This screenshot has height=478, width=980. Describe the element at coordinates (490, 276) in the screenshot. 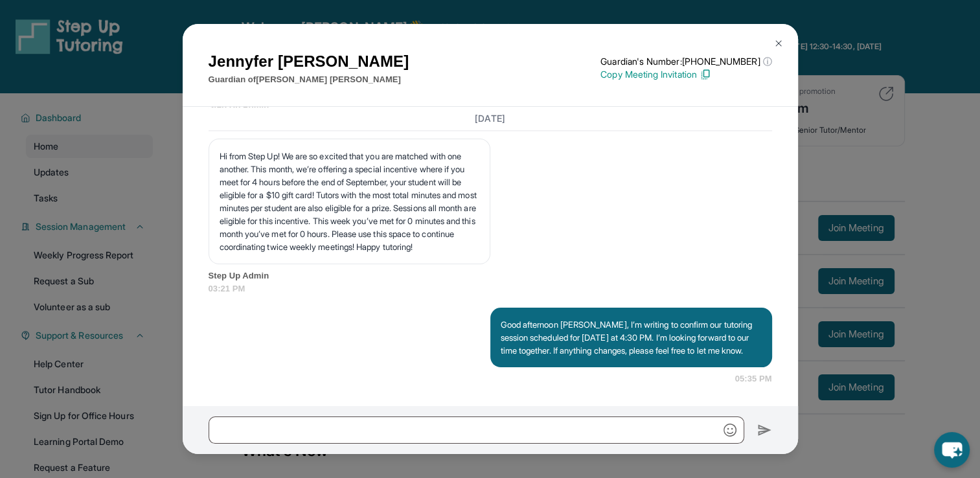

I see `span: Step Up Admin` at that location.